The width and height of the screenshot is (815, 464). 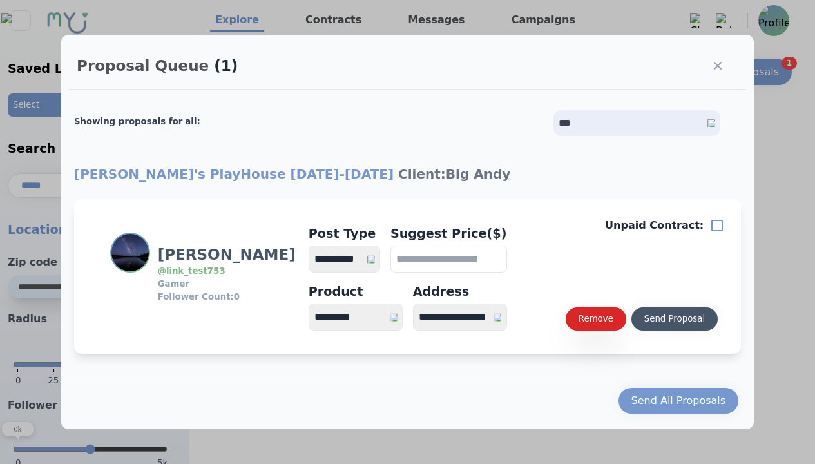 I want to click on div: Address, so click(x=460, y=292).